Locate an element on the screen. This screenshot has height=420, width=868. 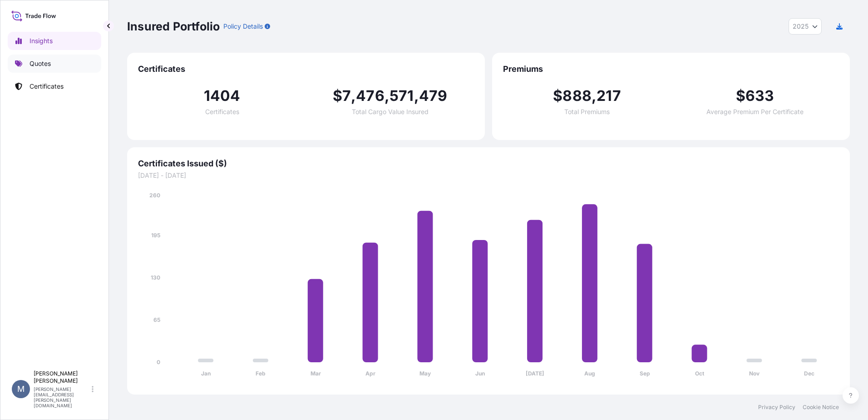
button: Year Selector is located at coordinates (805, 26).